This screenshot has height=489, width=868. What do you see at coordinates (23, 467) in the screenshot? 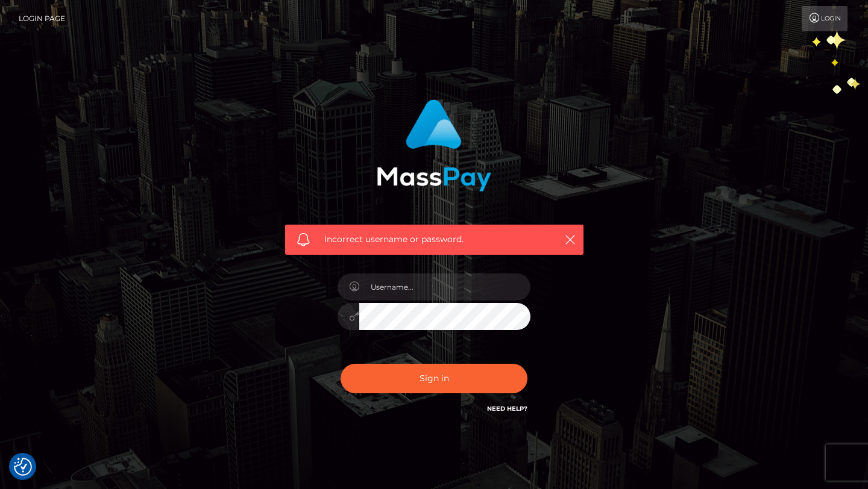
I see `button: Consent Preferences` at bounding box center [23, 467].